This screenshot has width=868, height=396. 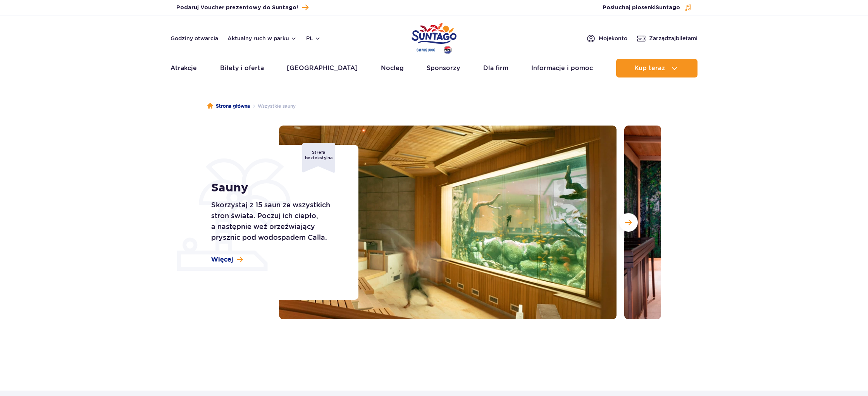 I want to click on span: Więcej, so click(x=222, y=260).